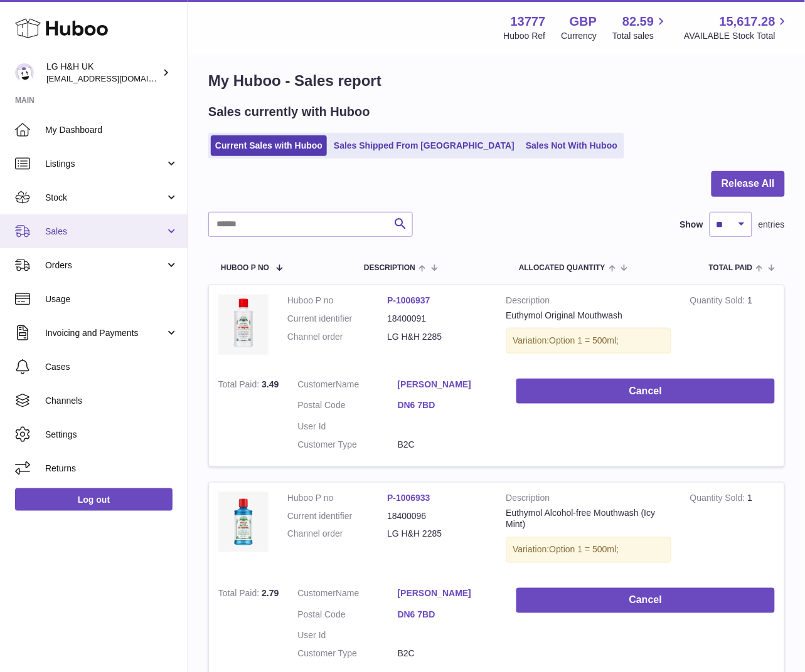  What do you see at coordinates (105, 197) in the screenshot?
I see `span: Stock` at bounding box center [105, 197].